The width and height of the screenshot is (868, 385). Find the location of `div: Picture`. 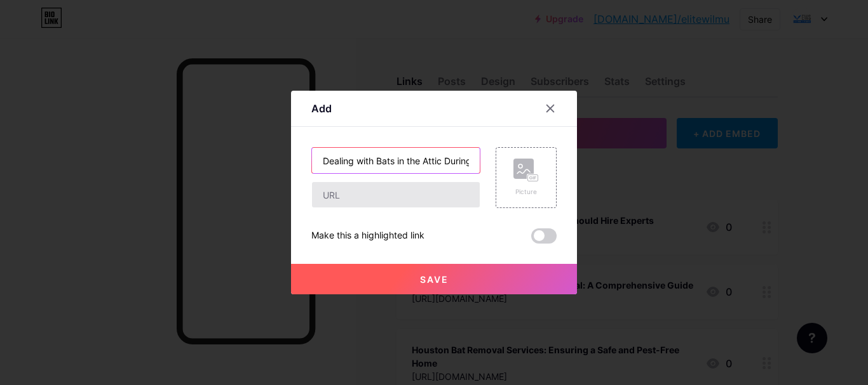

div: Picture is located at coordinates (526, 192).